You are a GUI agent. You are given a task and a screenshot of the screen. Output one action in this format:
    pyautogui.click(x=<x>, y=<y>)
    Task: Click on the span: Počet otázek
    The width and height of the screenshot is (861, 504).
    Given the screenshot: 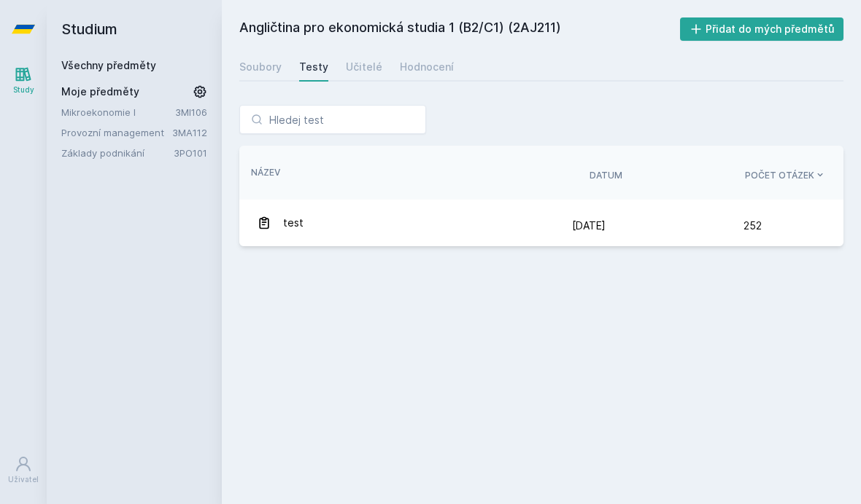 What is the action you would take?
    pyautogui.click(x=779, y=176)
    